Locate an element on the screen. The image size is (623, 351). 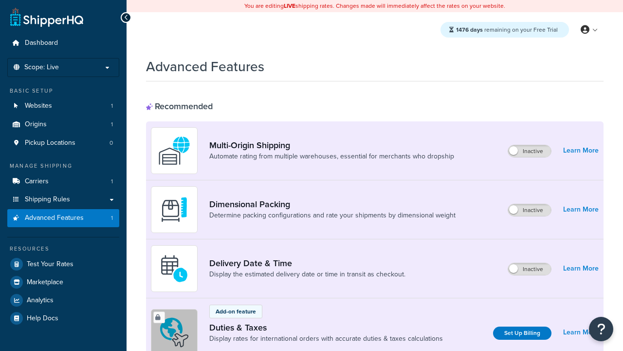
a: Determine packing configurations and rate your shipments by dimensional weight is located at coordinates (333, 215).